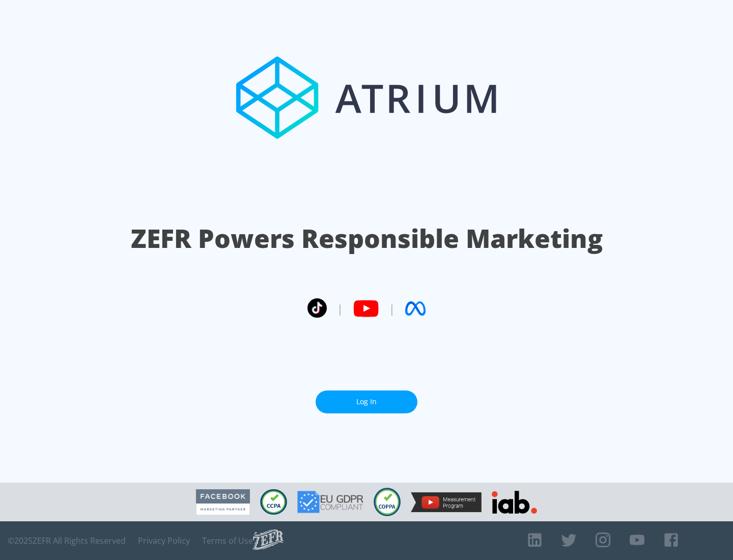 The width and height of the screenshot is (733, 560). I want to click on a: Terms of Use, so click(227, 541).